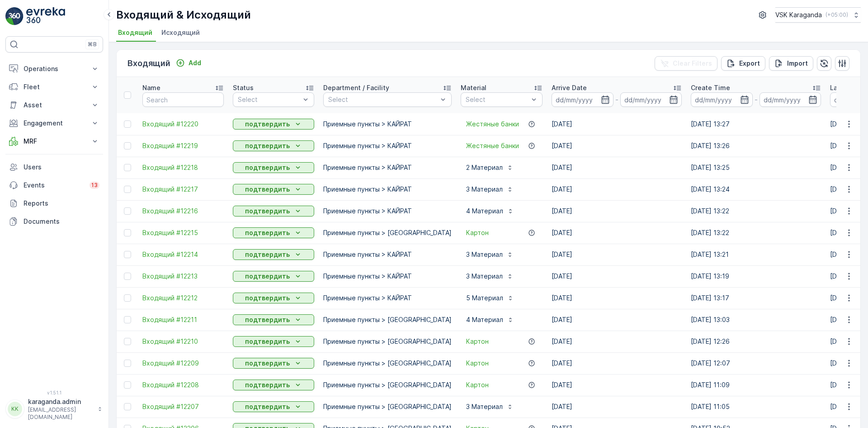 The height and width of the screenshot is (428, 868). What do you see at coordinates (184, 15) in the screenshot?
I see `p: Входящий & Исходящий` at bounding box center [184, 15].